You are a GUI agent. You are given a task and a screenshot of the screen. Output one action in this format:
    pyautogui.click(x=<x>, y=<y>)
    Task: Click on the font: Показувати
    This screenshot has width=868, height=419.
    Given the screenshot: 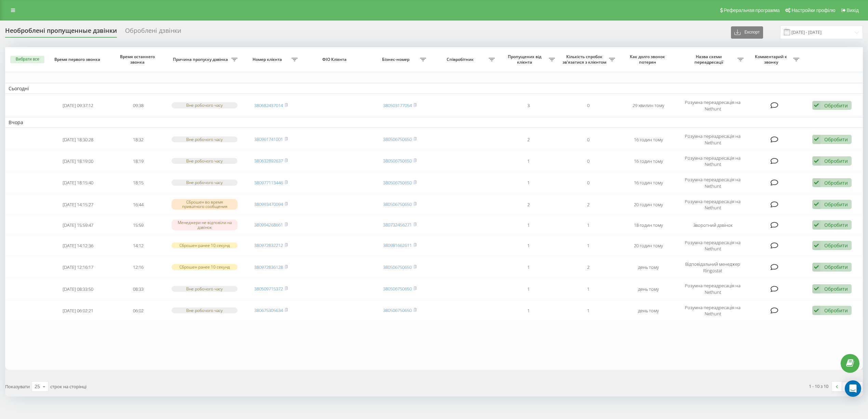 What is the action you would take?
    pyautogui.click(x=18, y=386)
    